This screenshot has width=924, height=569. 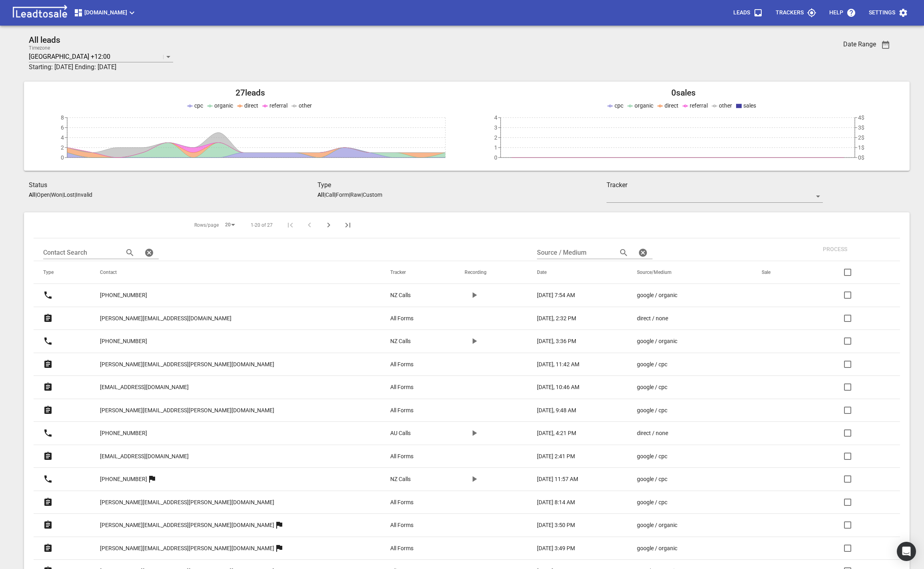 I want to click on span: Rows/page, so click(x=206, y=225).